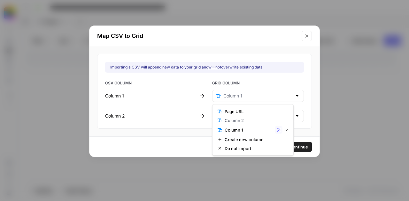  Describe the element at coordinates (248, 130) in the screenshot. I see `span: Column 1` at that location.